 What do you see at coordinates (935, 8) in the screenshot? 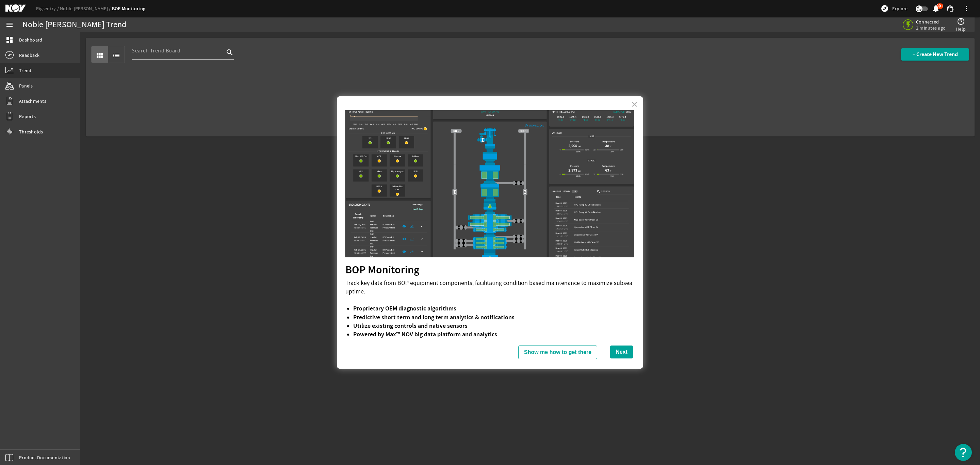
I see `mat-icon: notifications` at bounding box center [935, 8].